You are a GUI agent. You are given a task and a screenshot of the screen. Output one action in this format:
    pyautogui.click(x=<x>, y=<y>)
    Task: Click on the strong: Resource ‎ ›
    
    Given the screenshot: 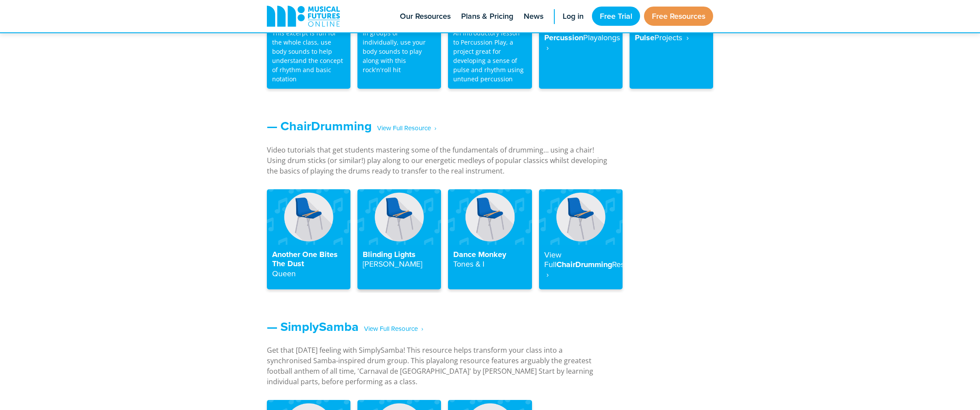 What is the action you would take?
    pyautogui.click(x=594, y=269)
    